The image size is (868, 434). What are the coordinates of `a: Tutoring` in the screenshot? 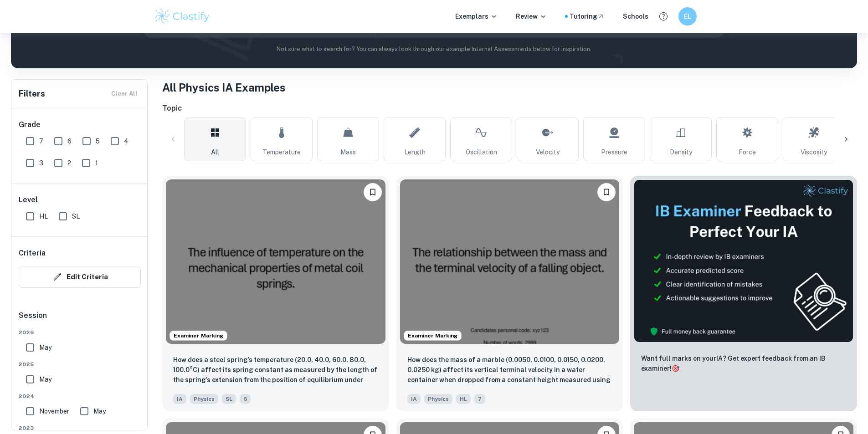 It's located at (587, 16).